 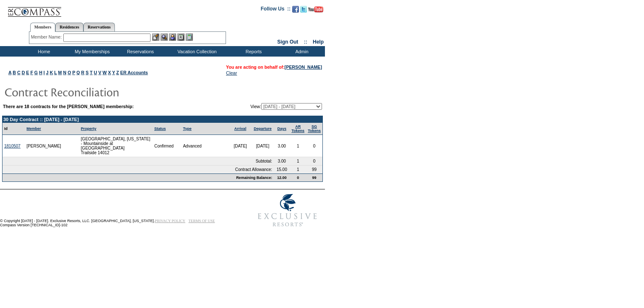 What do you see at coordinates (263, 128) in the screenshot?
I see `a: Departure` at bounding box center [263, 128].